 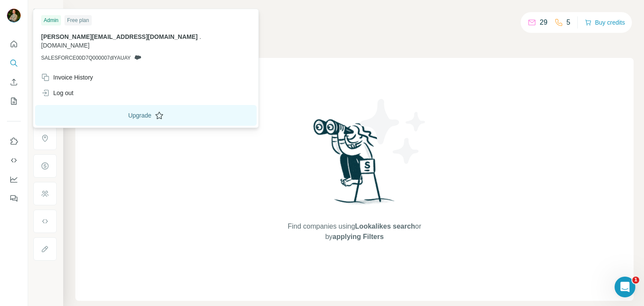 I want to click on span: Lookalikes search, so click(x=385, y=226).